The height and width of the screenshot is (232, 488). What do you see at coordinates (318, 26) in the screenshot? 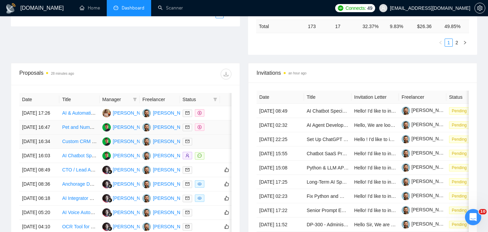
I see `td: 173` at bounding box center [318, 26].